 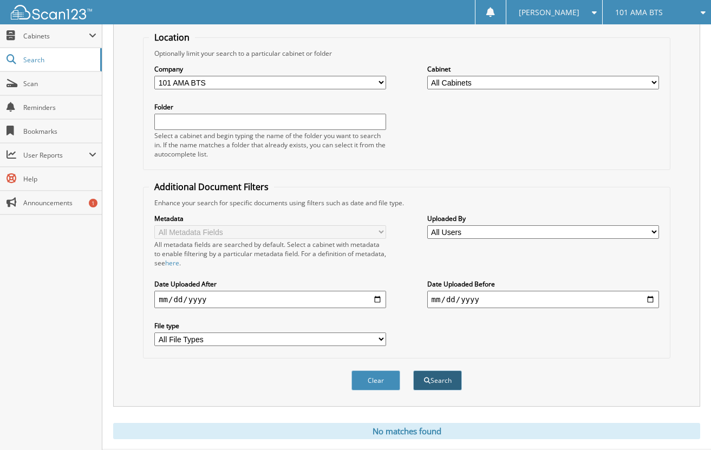 I want to click on label: Folder, so click(x=270, y=107).